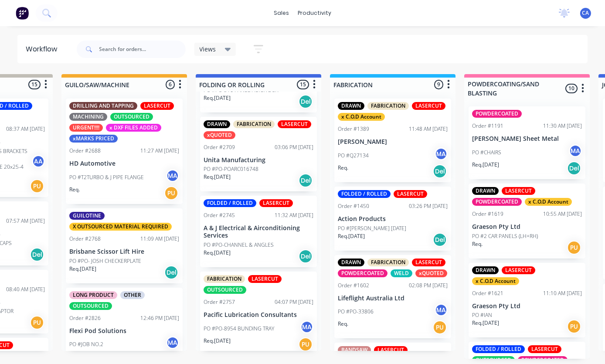 The height and width of the screenshot is (364, 605). I want to click on div: LONG PRODUCT, so click(93, 295).